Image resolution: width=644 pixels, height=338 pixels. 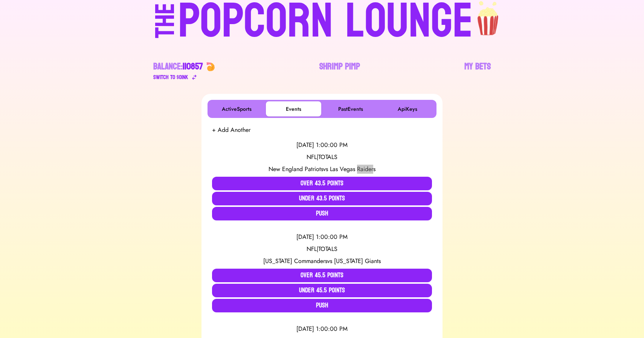 What do you see at coordinates (340, 71) in the screenshot?
I see `a: Shrimp Pimp` at bounding box center [340, 71].